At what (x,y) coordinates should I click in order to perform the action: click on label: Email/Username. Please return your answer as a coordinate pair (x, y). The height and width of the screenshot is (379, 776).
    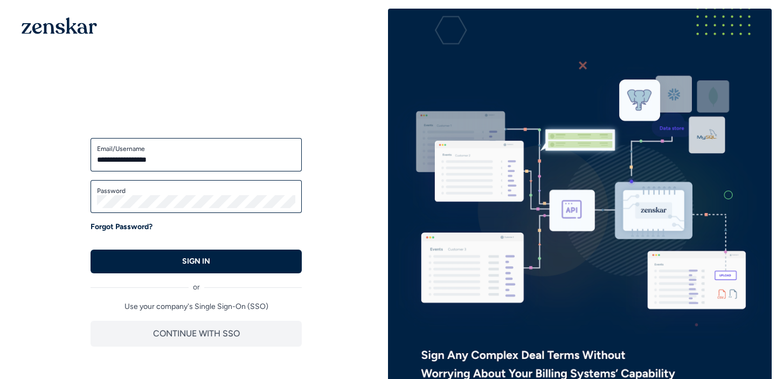
    Looking at the image, I should click on (196, 149).